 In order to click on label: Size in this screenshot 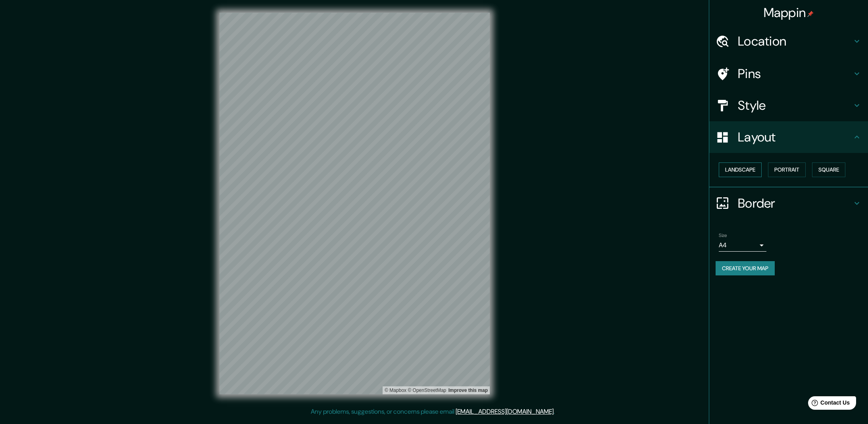, I will do `click(723, 235)`.